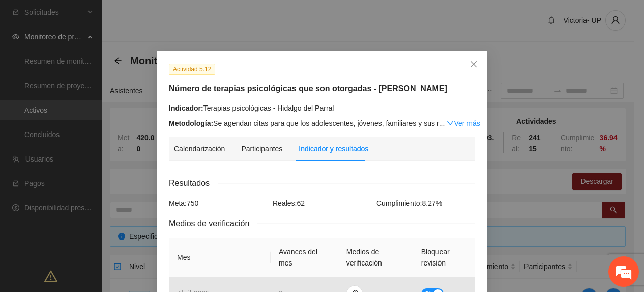 Image resolution: width=644 pixels, height=292 pixels. Describe the element at coordinates (463, 123) in the screenshot. I see `a: Expand` at that location.